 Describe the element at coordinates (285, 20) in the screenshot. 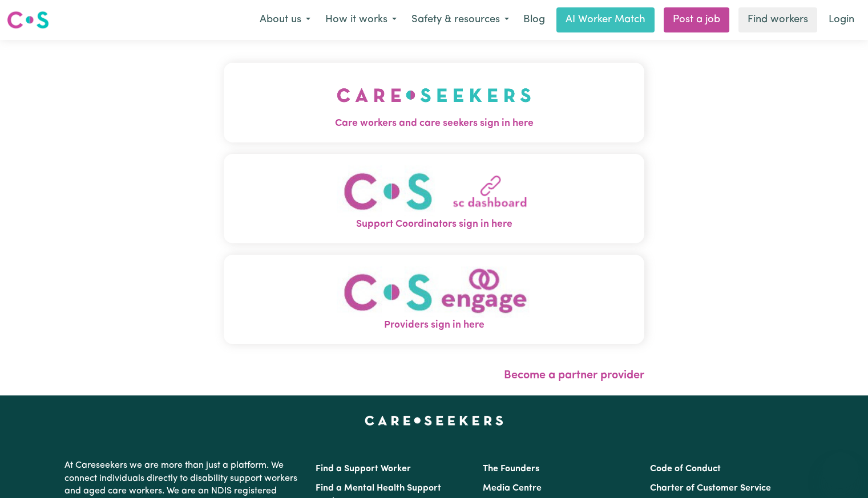

I see `button: About us` at that location.